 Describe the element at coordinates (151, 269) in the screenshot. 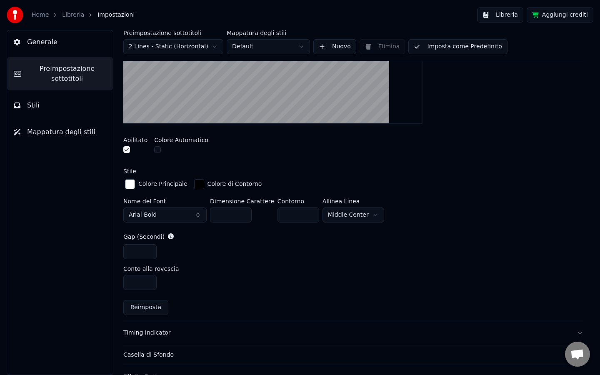

I see `label: Conto alla rovescia` at that location.